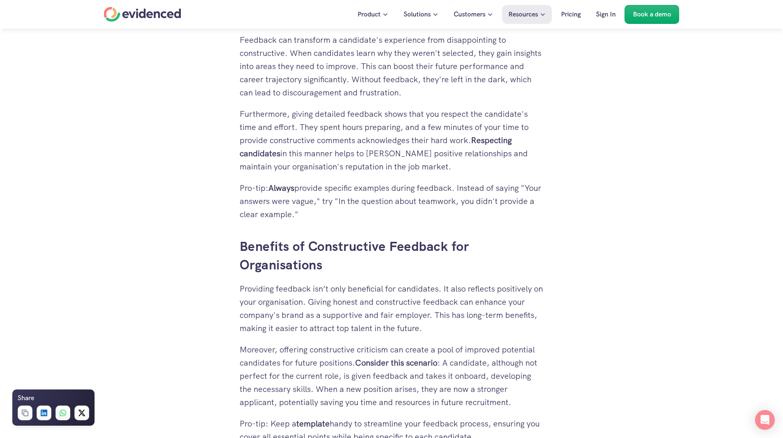 The width and height of the screenshot is (783, 438). I want to click on strong: Always, so click(281, 188).